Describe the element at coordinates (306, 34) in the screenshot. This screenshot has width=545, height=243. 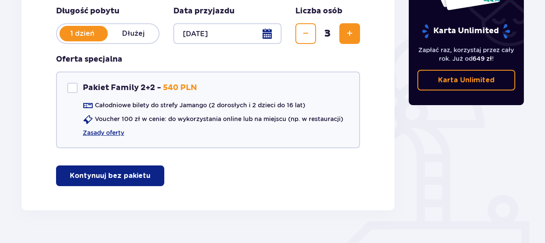
I see `button: Zmniejsz` at that location.